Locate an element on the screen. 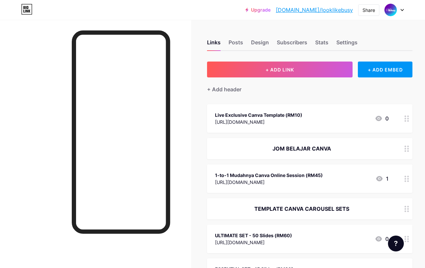 Image resolution: width=425 pixels, height=268 pixels. div: + Add header is located at coordinates (224, 89).